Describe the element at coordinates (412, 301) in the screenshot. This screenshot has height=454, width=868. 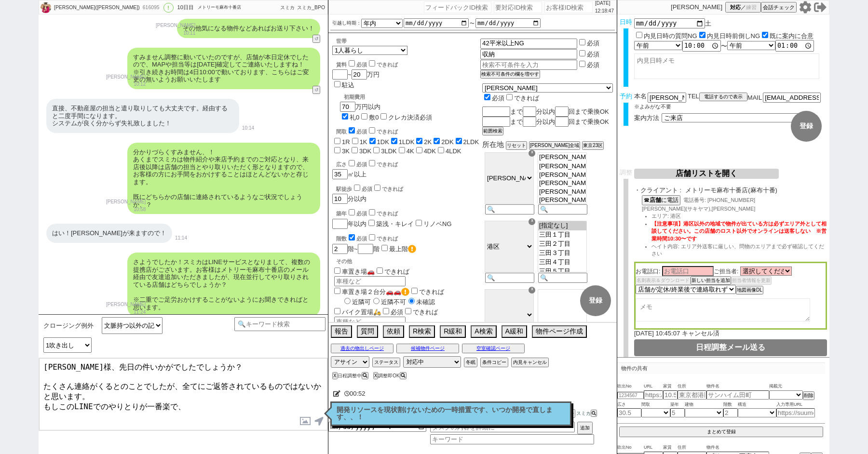
I see `input: 未確認` at that location.